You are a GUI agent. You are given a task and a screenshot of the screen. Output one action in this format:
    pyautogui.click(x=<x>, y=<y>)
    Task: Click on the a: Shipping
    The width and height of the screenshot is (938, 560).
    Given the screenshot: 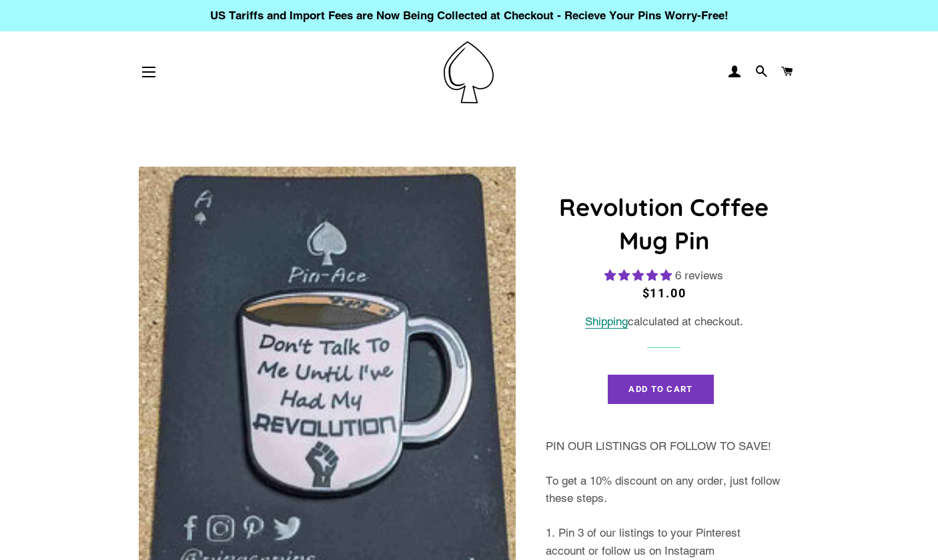 What is the action you would take?
    pyautogui.click(x=607, y=322)
    